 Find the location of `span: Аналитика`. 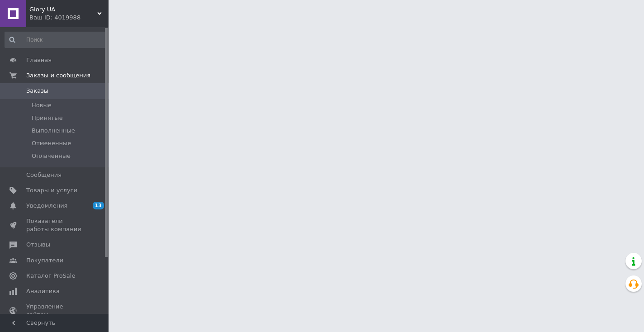

span: Аналитика is located at coordinates (43, 291).